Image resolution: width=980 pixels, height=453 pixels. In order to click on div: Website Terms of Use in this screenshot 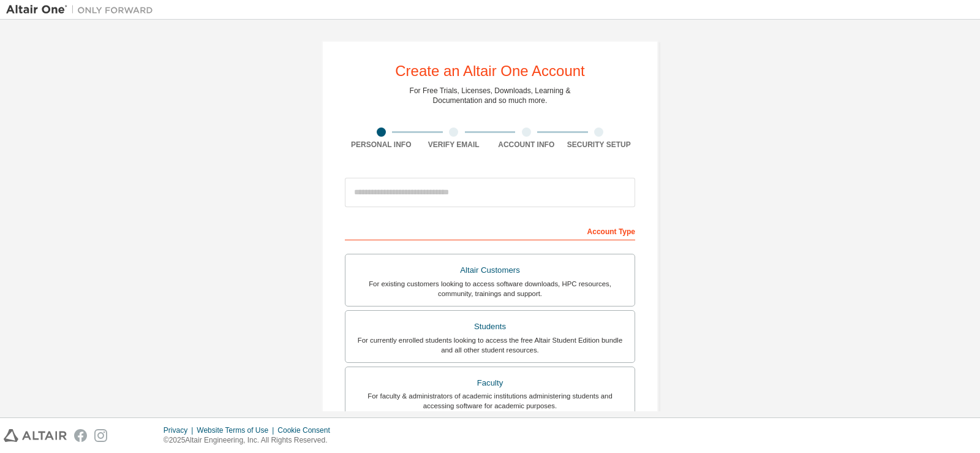, I will do `click(238, 430)`.